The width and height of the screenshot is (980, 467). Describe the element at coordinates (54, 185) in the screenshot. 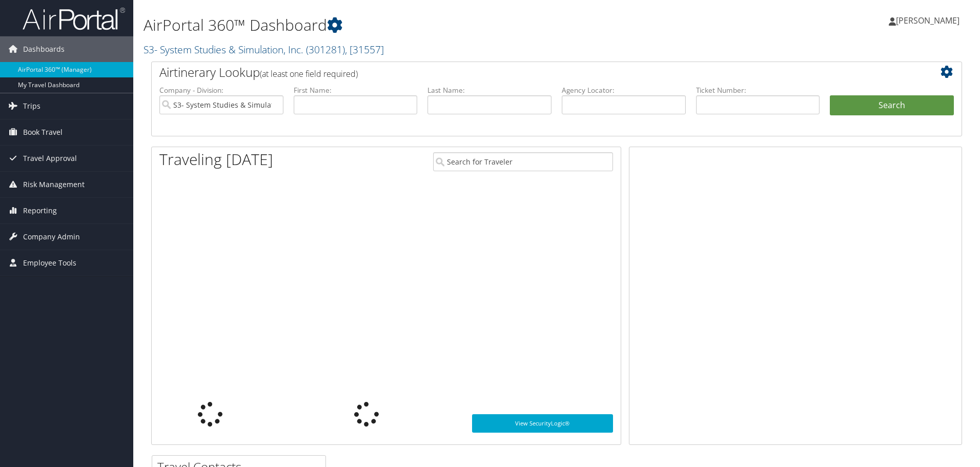

I see `span: Risk Management` at that location.